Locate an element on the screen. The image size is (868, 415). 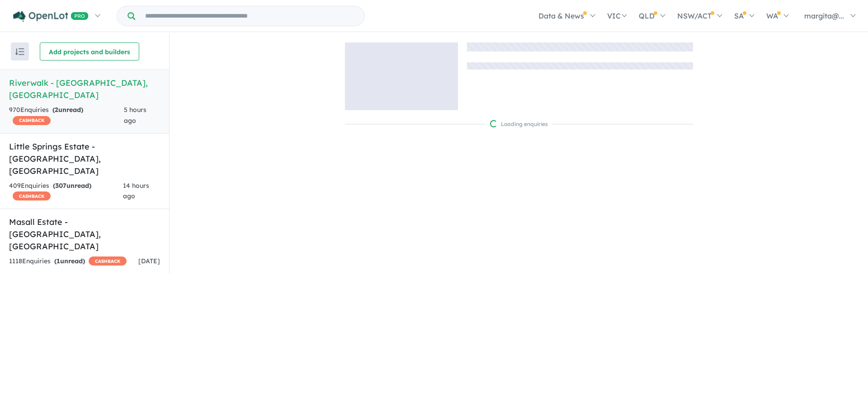
span: 2 is located at coordinates (57, 110).